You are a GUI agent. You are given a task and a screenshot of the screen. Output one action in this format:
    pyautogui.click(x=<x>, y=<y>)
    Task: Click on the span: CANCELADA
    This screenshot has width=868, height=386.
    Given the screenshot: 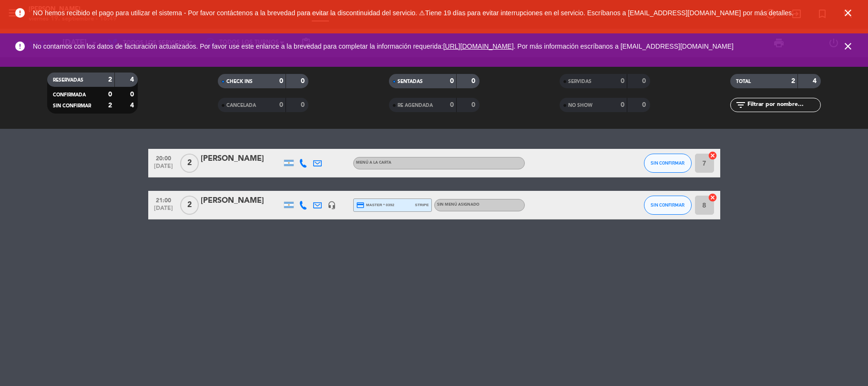 What is the action you would take?
    pyautogui.click(x=241, y=105)
    